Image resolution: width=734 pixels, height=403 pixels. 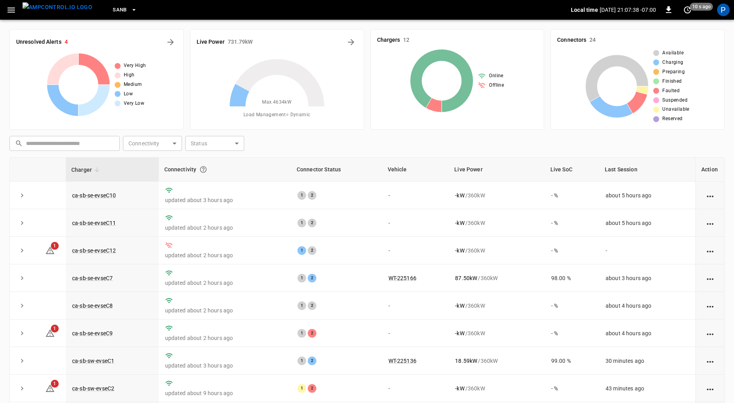 What do you see at coordinates (672, 119) in the screenshot?
I see `span: Reserved` at bounding box center [672, 119].